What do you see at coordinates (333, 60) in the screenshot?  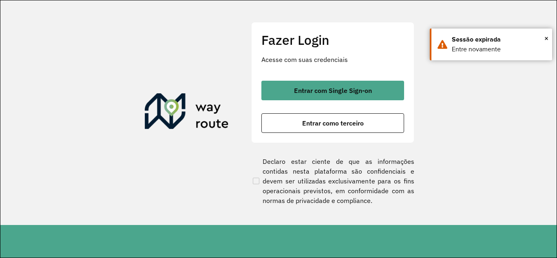 I see `p: Acesse com suas credenciais` at bounding box center [333, 60].